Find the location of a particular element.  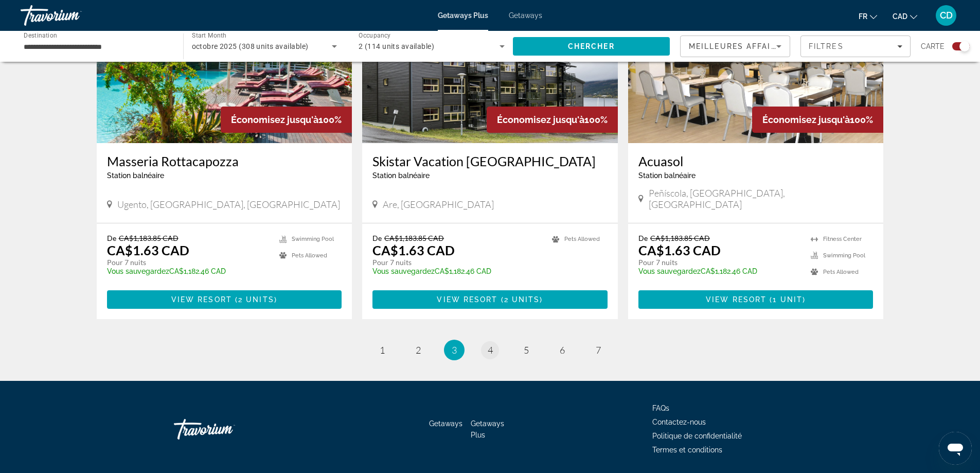

button: Search is located at coordinates (591, 46).